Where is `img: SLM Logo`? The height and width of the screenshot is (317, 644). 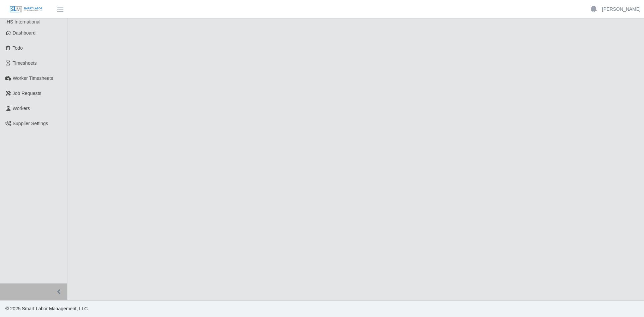 img: SLM Logo is located at coordinates (26, 9).